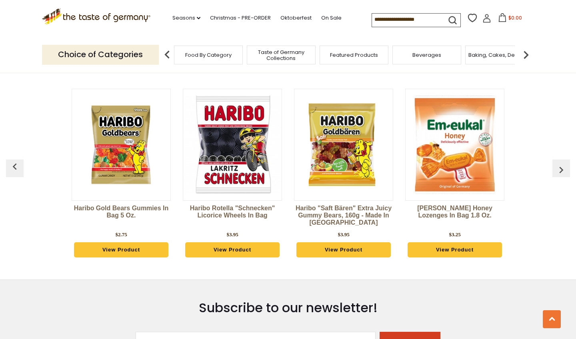 The height and width of the screenshot is (339, 576). I want to click on img: Haribo Gold Bears Gummies in Bag 5 oz., so click(121, 145).